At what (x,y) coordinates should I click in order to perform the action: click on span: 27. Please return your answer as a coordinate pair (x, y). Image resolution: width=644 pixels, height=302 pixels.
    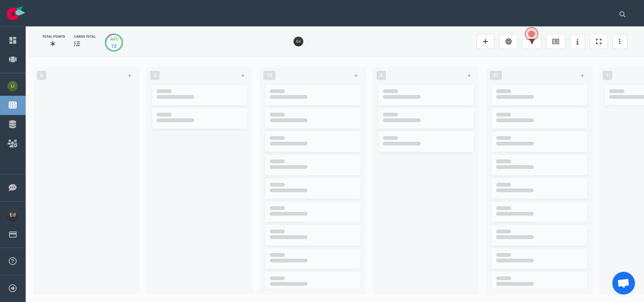
    Looking at the image, I should click on (496, 76).